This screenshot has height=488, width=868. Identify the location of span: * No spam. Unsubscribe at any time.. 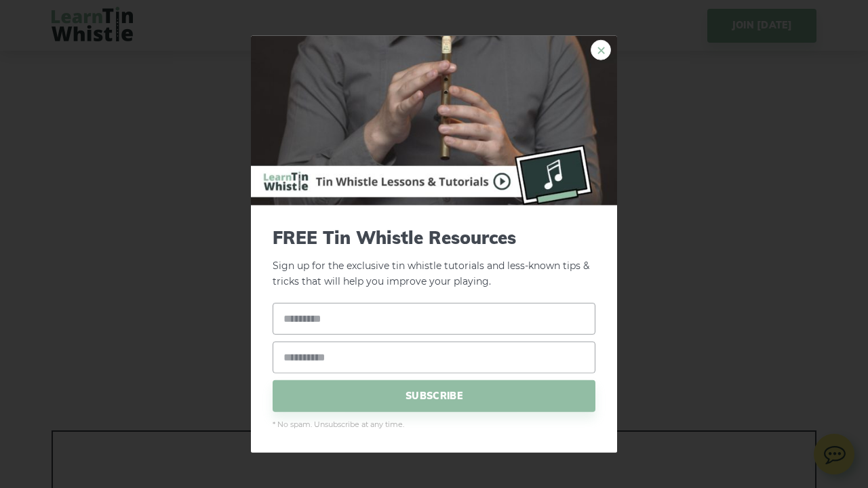
(434, 424).